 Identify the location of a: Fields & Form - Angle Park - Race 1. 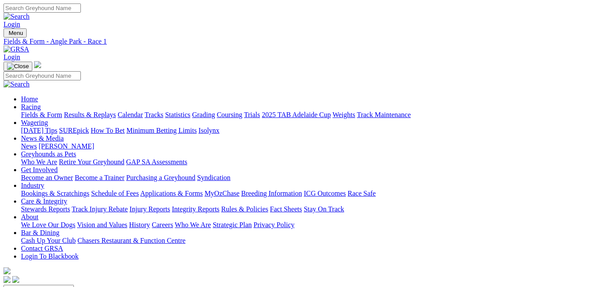
(300, 42).